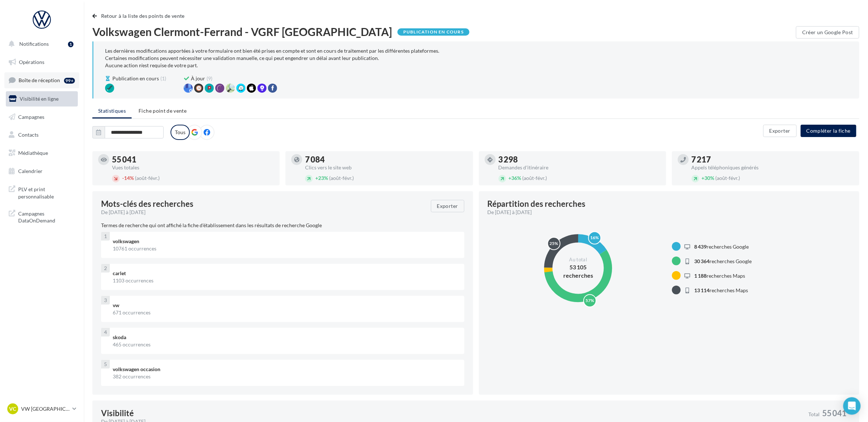 The image size is (868, 422). I want to click on span: Retour à la liste des points de vente, so click(143, 16).